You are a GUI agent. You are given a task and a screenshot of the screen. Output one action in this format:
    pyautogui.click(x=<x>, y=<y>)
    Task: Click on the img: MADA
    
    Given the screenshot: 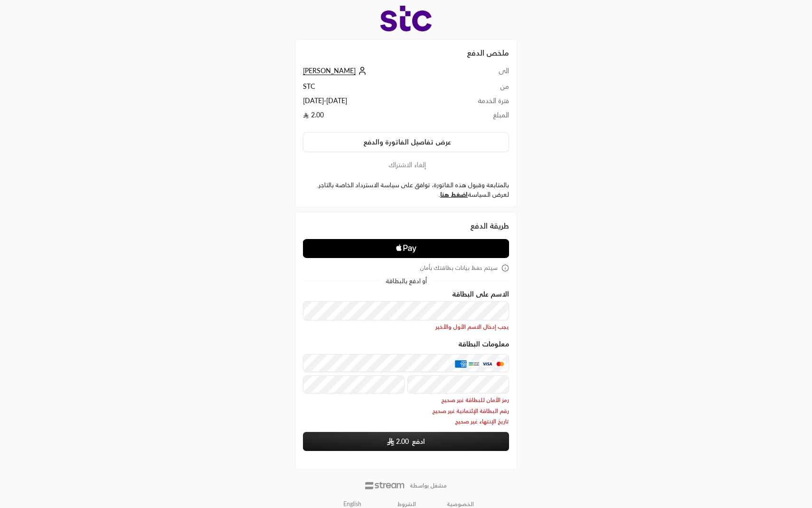 What is the action you would take?
    pyautogui.click(x=474, y=364)
    